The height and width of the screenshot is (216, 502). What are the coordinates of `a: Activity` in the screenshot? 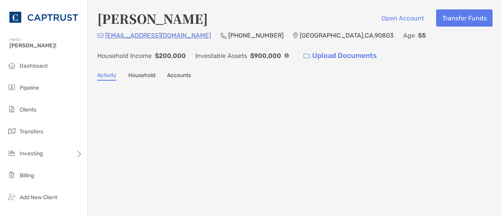 It's located at (107, 76).